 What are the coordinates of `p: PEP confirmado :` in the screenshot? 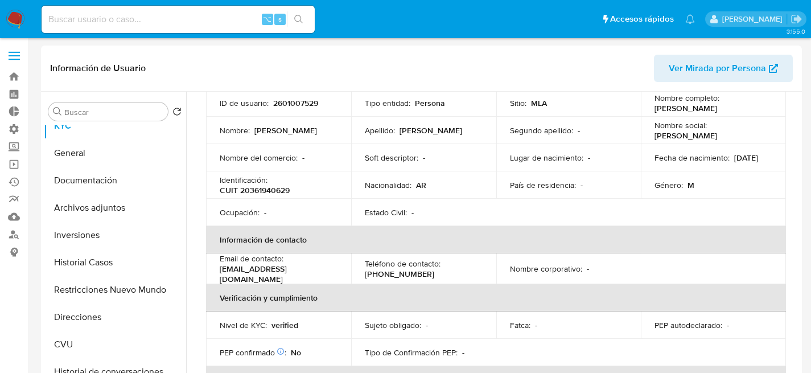 It's located at (253, 352).